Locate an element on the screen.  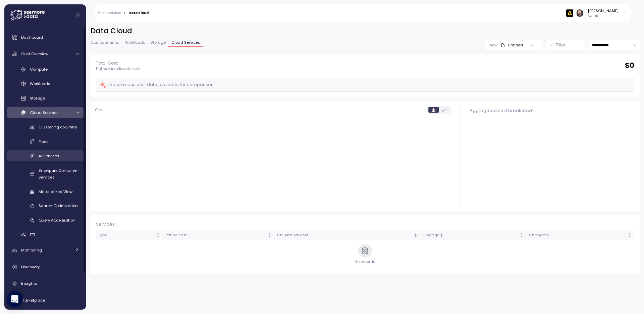
span: ETL is located at coordinates (33, 235).